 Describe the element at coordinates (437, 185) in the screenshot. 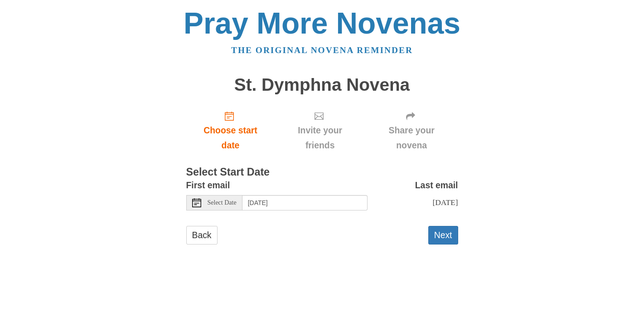

I see `label: Last email` at that location.